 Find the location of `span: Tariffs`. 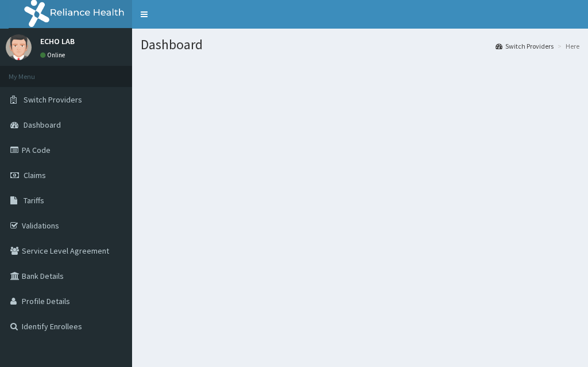

span: Tariffs is located at coordinates (34, 201).